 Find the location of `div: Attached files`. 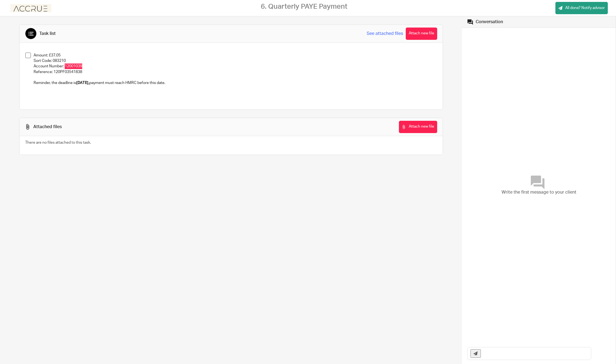

div: Attached files is located at coordinates (47, 127).